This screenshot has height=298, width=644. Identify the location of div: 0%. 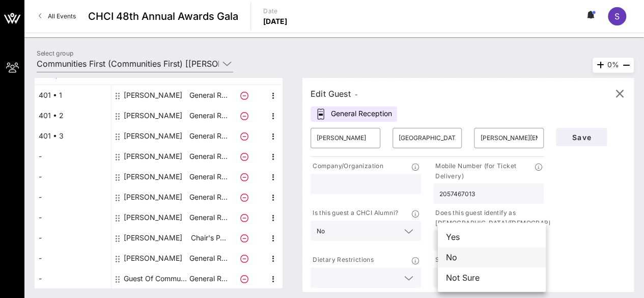
(613, 65).